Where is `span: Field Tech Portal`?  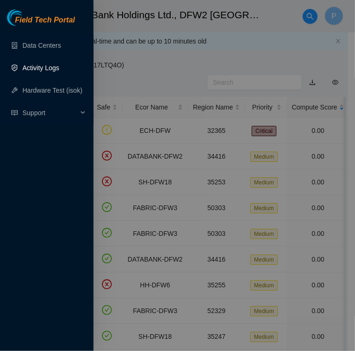 span: Field Tech Portal is located at coordinates (45, 20).